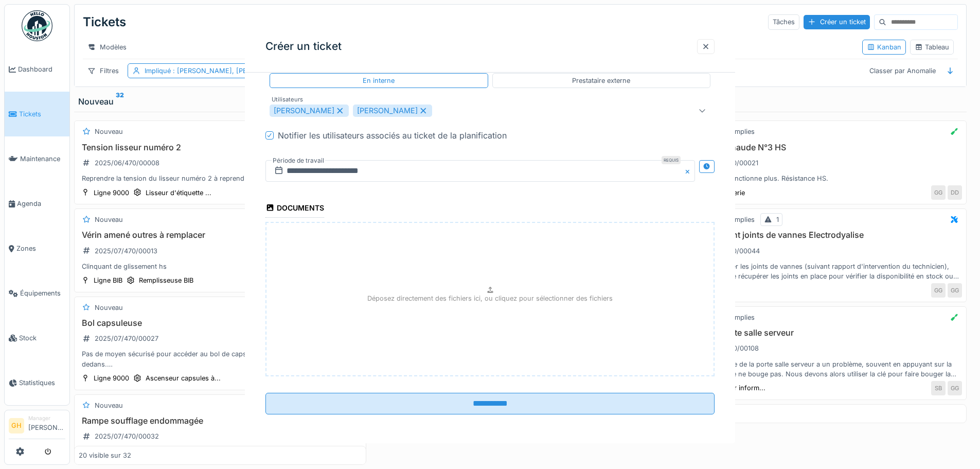 The height and width of the screenshot is (469, 980). What do you see at coordinates (392, 135) in the screenshot?
I see `div: Notifier les utilisateurs associés au ticket de la planification` at bounding box center [392, 135].